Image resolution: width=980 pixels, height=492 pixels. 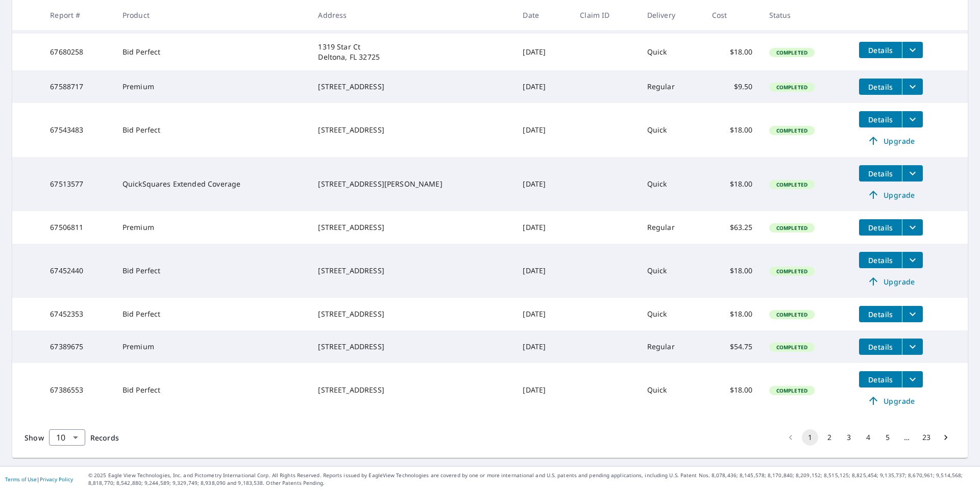 What do you see at coordinates (913, 347) in the screenshot?
I see `button: filesDropdownBtn-67389675` at bounding box center [913, 347].